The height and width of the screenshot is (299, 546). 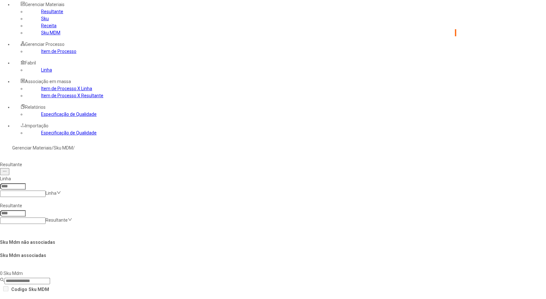 What do you see at coordinates (45, 19) in the screenshot?
I see `a: Sku` at bounding box center [45, 19].